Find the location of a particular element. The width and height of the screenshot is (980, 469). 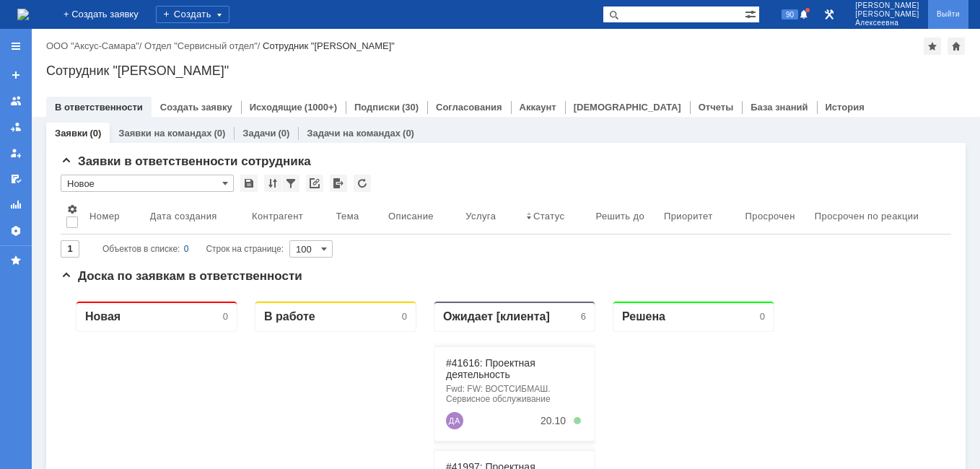

div: Услуга is located at coordinates (480, 216).